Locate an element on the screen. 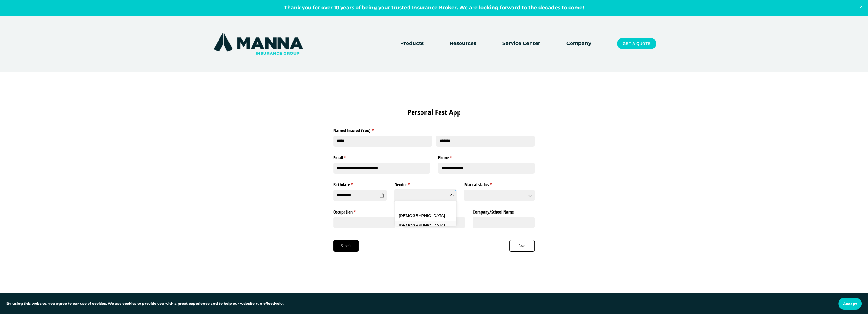  label: Phone is located at coordinates (486, 157).